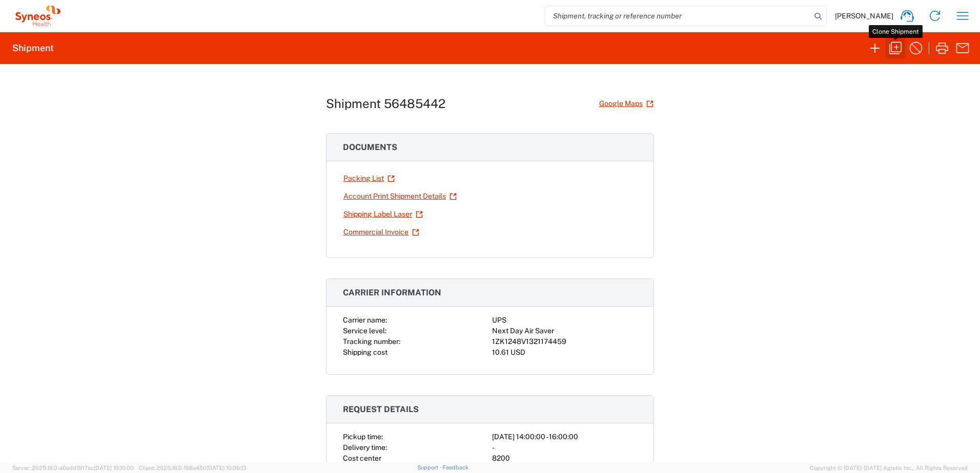  What do you see at coordinates (381, 409) in the screenshot?
I see `span: Request details` at bounding box center [381, 409].